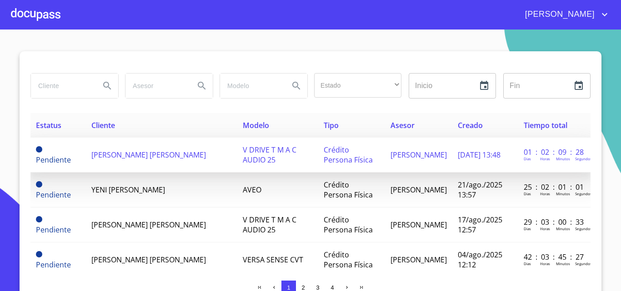  Describe the element at coordinates (480, 260) in the screenshot. I see `span: 04/ago./2025 12:12` at that location.